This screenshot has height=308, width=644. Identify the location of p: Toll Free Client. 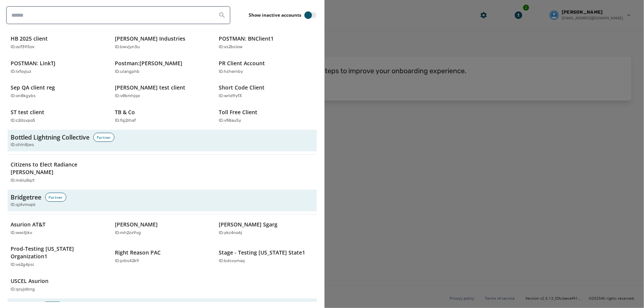
(238, 112).